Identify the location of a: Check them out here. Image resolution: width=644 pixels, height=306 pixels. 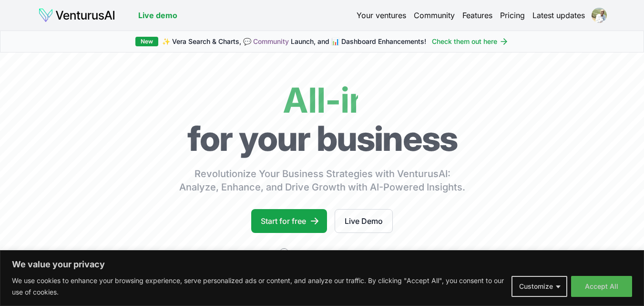
(470, 42).